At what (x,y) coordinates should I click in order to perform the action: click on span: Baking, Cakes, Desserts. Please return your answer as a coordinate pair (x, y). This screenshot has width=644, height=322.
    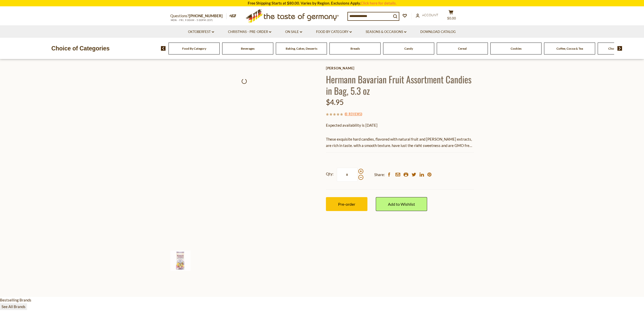
    Looking at the image, I should click on (301, 48).